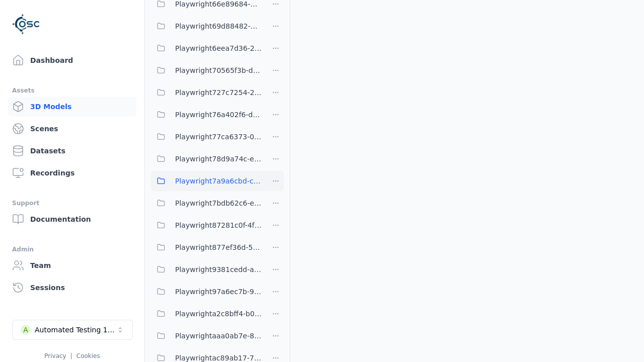 Image resolution: width=644 pixels, height=362 pixels. What do you see at coordinates (206, 70) in the screenshot?
I see `button: Playwright70565f3b-d1cd-451e-b08a-b6e5d72db463` at bounding box center [206, 70].